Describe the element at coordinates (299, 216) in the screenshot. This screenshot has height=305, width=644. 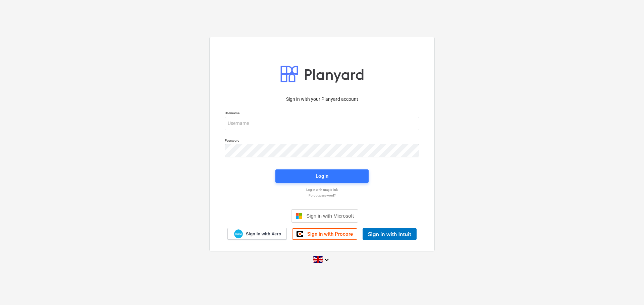
I see `img: Microsoft logo` at that location.